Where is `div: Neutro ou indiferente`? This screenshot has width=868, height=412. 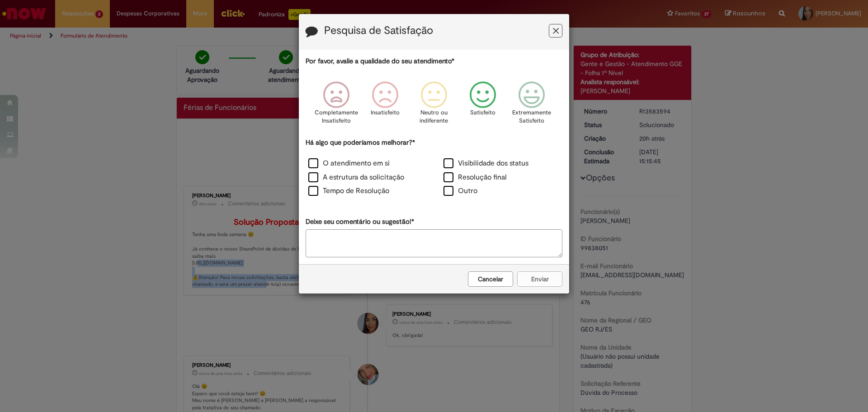 div: Neutro ou indiferente is located at coordinates (434, 105).